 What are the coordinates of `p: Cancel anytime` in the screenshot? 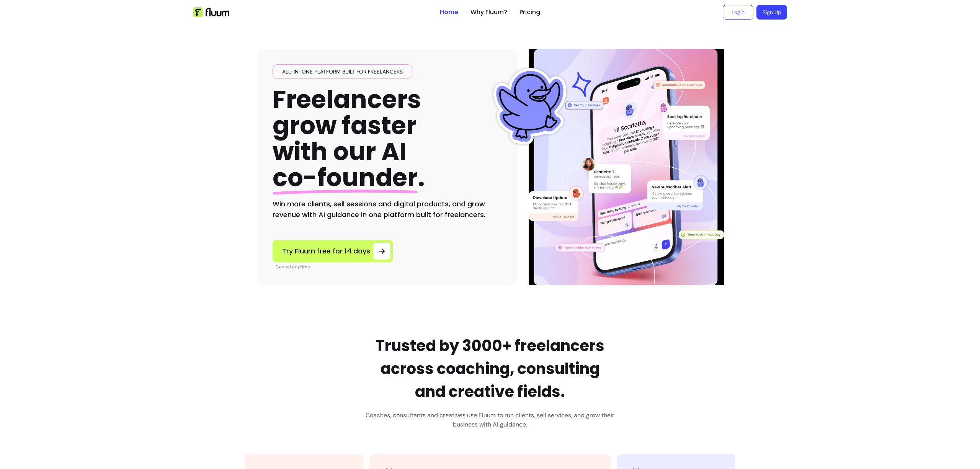 It's located at (334, 266).